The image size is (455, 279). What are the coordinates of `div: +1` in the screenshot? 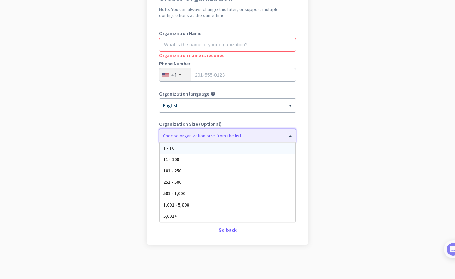 It's located at (174, 75).